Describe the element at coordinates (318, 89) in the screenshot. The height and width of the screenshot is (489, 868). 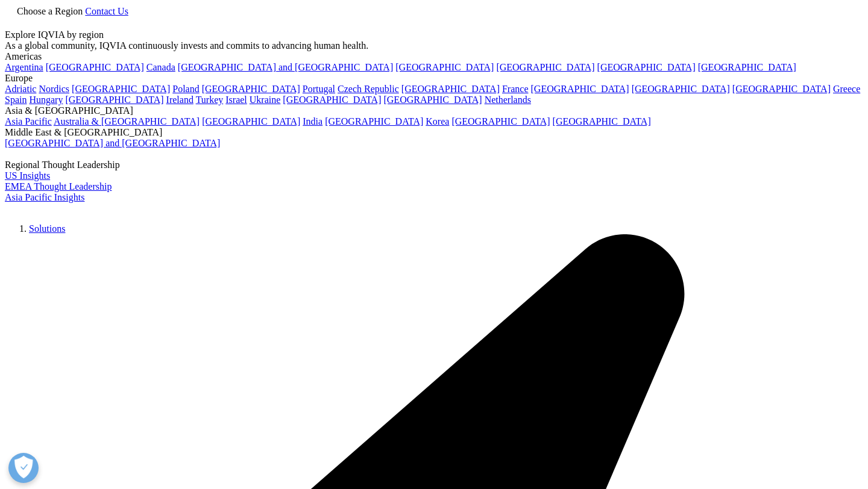
I see `a: Portugal` at that location.